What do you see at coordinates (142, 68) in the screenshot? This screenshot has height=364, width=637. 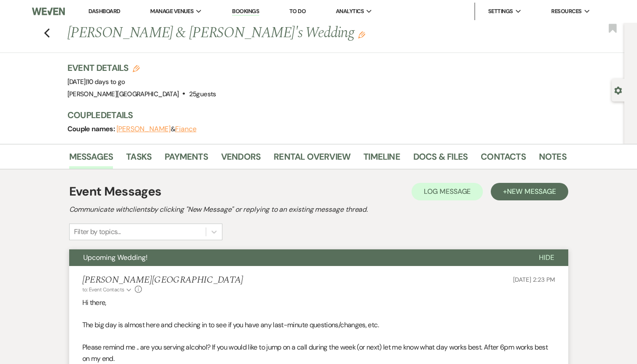 I see `h3: Event Details` at bounding box center [142, 68].